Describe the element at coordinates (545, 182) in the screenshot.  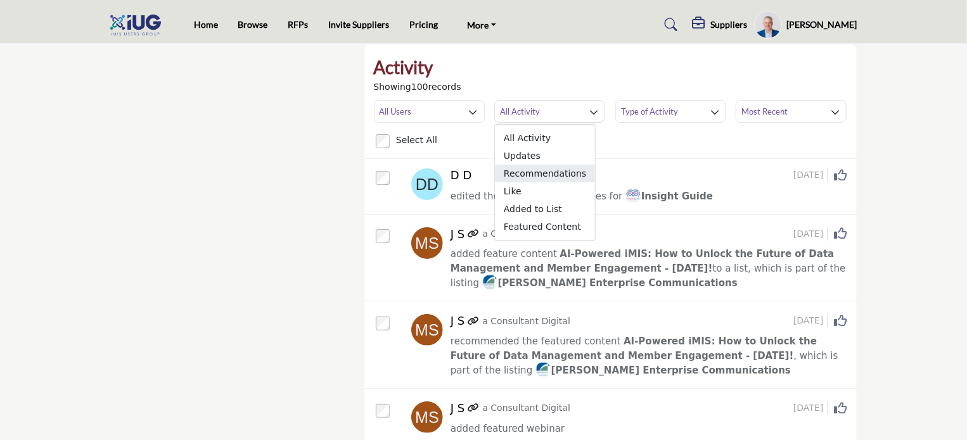
I see `ul: All Activity` at that location.